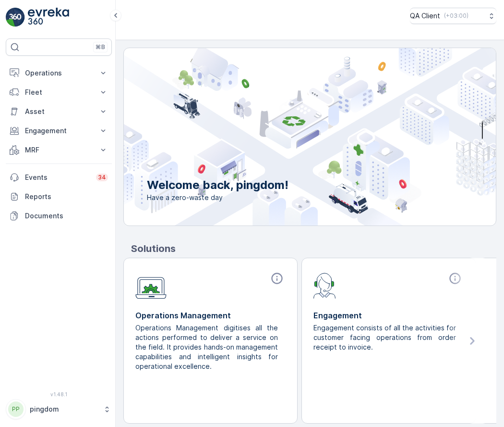 The image size is (504, 427). Describe the element at coordinates (59, 73) in the screenshot. I see `p: Operations` at that location.